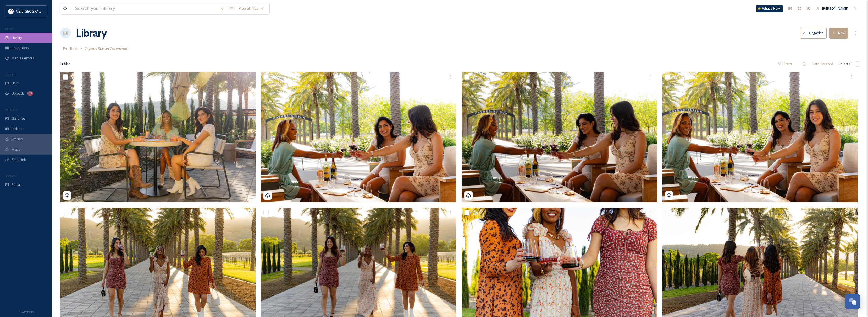  What do you see at coordinates (560, 137) in the screenshot?
I see `img: caymussuisun_visitfairfieldca (1).jpg` at bounding box center [560, 137].